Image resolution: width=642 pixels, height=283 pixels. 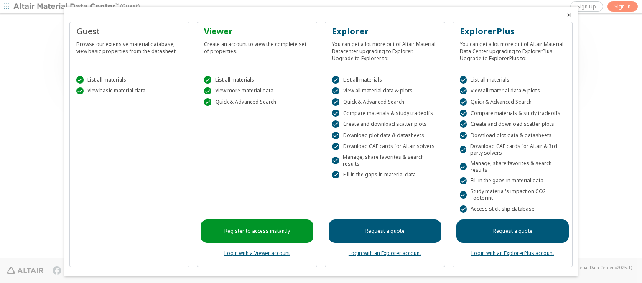 I want to click on a: Login with a Viewer account, so click(x=257, y=253).